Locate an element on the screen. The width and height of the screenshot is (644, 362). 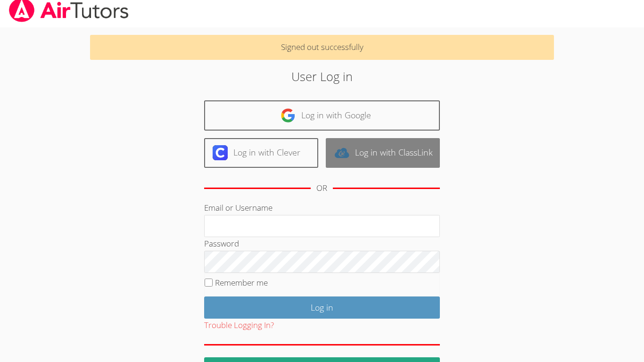
img: google-logo-50288ca7cdecda66e5e0955fdab243c47b7ad437acaf1139b6f446037453330a.svg is located at coordinates (288, 116).